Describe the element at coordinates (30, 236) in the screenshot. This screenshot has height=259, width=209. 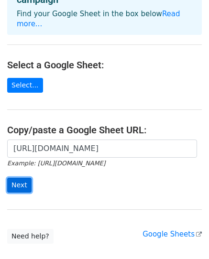
I see `a: Need help?` at that location.